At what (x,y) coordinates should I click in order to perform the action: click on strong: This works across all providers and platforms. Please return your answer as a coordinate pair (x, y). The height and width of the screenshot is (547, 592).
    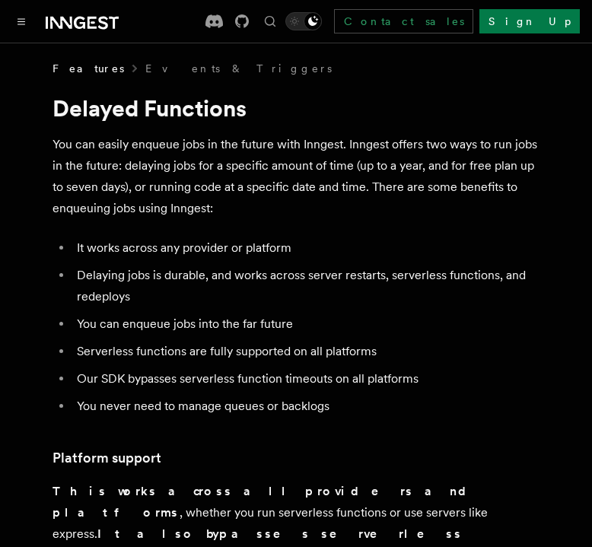
    Looking at the image, I should click on (265, 501).